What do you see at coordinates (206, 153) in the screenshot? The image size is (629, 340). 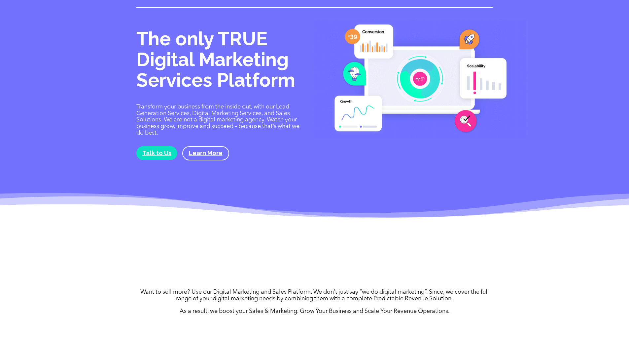 I see `a: Learn More` at bounding box center [206, 153].